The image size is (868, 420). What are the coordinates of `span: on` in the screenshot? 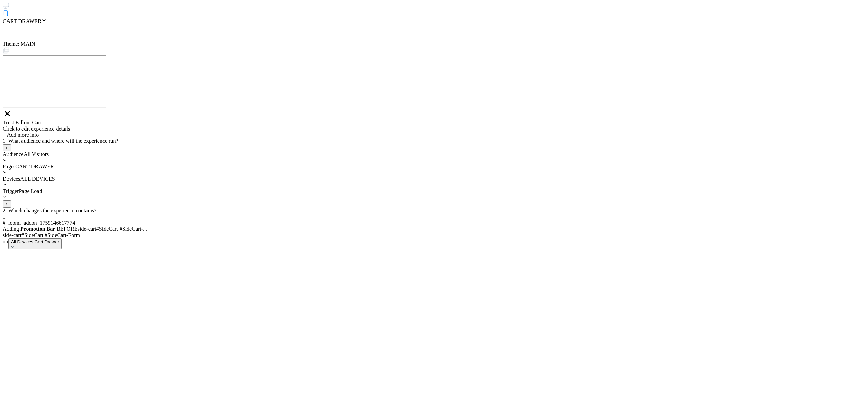 It's located at (5, 241).